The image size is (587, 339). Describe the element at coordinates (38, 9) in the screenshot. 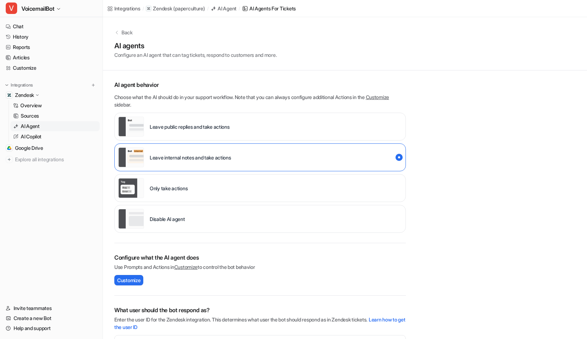

I see `span: VoicemailBot` at that location.